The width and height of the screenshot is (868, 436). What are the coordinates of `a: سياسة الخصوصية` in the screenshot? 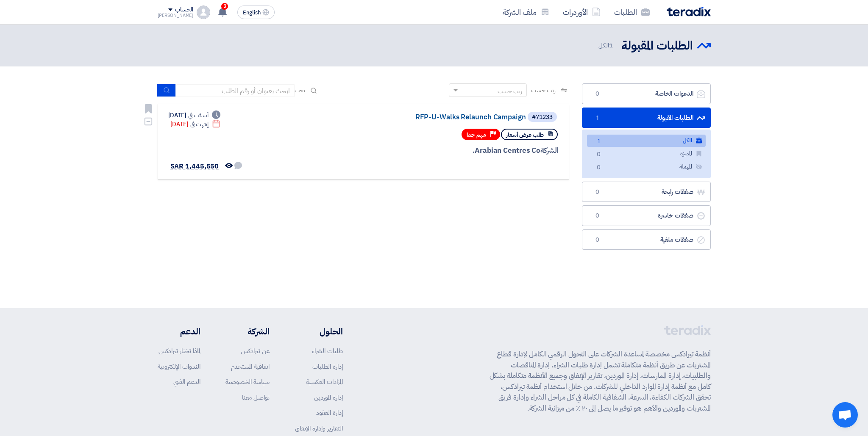 It's located at (247, 382).